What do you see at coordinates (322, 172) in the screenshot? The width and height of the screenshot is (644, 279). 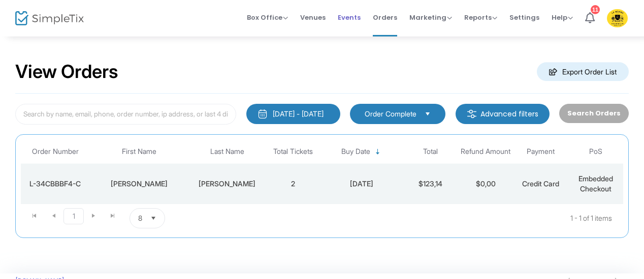 I see `div: Data table` at bounding box center [322, 172].